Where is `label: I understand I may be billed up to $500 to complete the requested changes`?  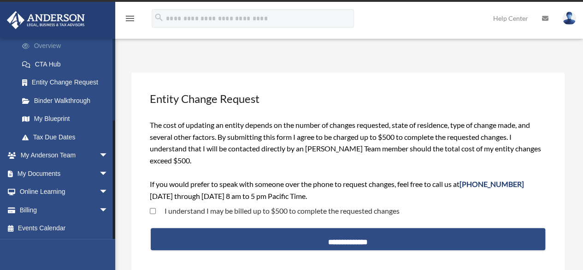
label: I understand I may be billed up to $500 to complete the requested changes is located at coordinates (277, 211).